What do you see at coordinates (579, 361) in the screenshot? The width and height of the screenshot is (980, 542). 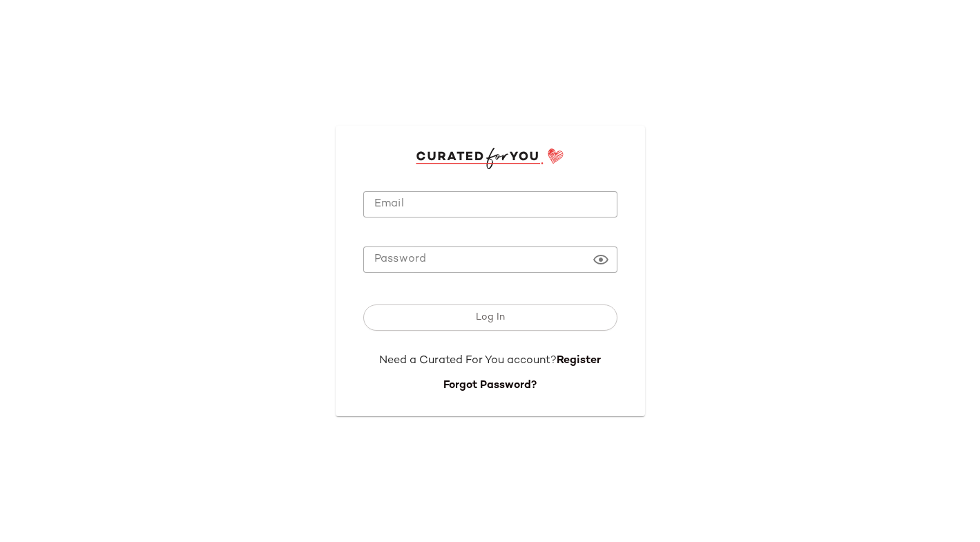 I see `a: Register` at bounding box center [579, 361].